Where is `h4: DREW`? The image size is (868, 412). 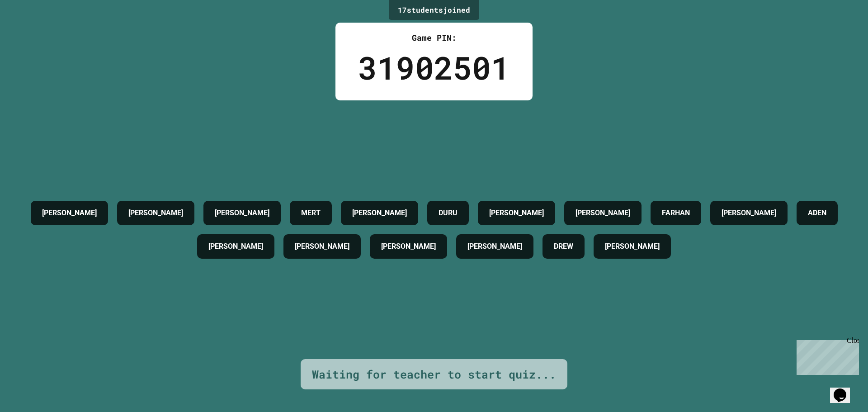 h4: DREW is located at coordinates (564, 246).